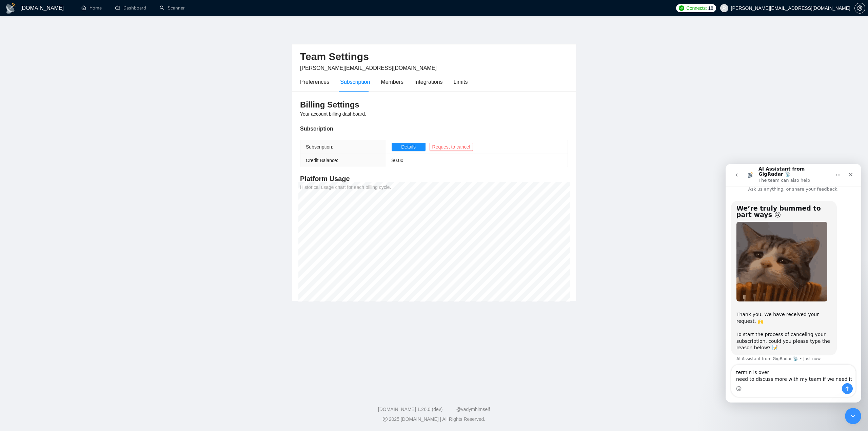 The image size is (868, 431). Describe the element at coordinates (460, 82) in the screenshot. I see `div: Limits` at that location.